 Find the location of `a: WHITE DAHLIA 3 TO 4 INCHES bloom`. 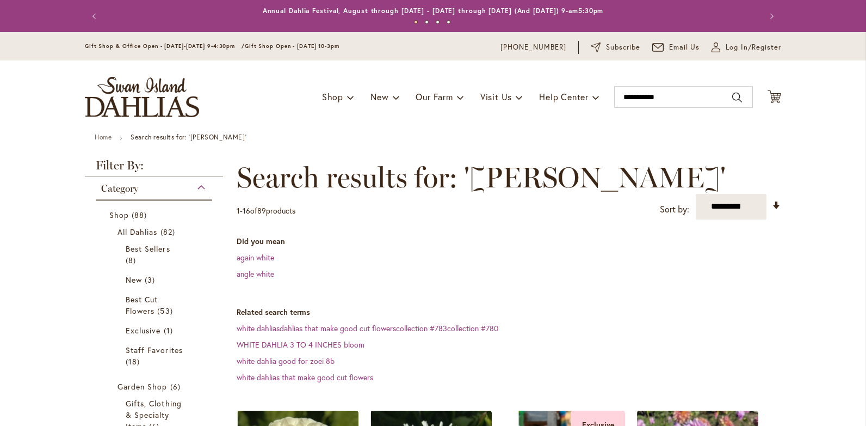

a: WHITE DAHLIA 3 TO 4 INCHES bloom is located at coordinates (300, 344).